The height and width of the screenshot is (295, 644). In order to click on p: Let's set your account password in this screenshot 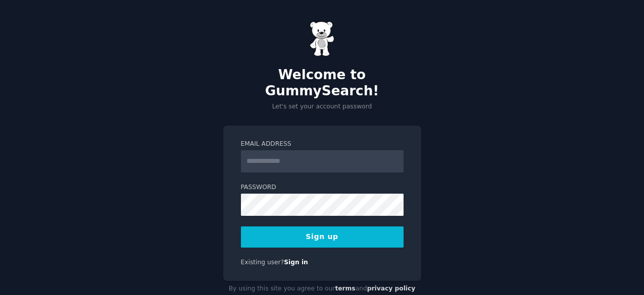, I will do `click(322, 107)`.